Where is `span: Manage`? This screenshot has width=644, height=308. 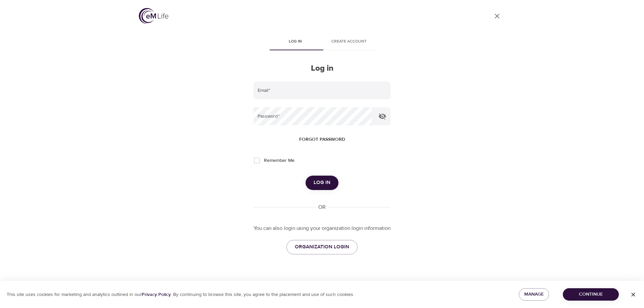 span: Manage is located at coordinates (534, 294).